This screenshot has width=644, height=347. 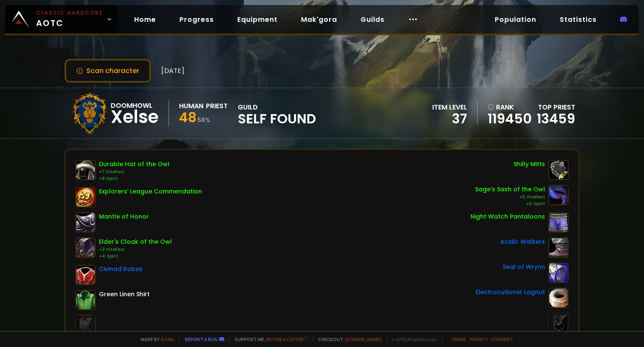 I want to click on a: 119450, so click(x=509, y=119).